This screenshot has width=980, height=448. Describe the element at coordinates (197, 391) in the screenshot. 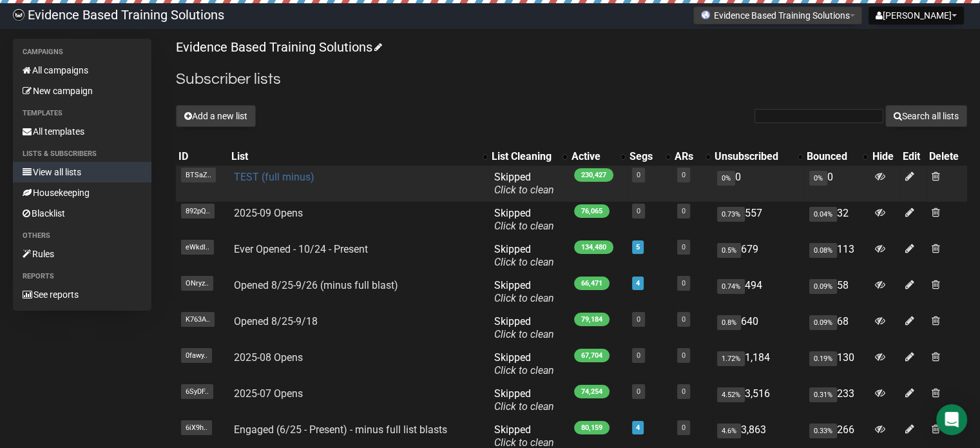

I see `span: 6SyDF..` at that location.